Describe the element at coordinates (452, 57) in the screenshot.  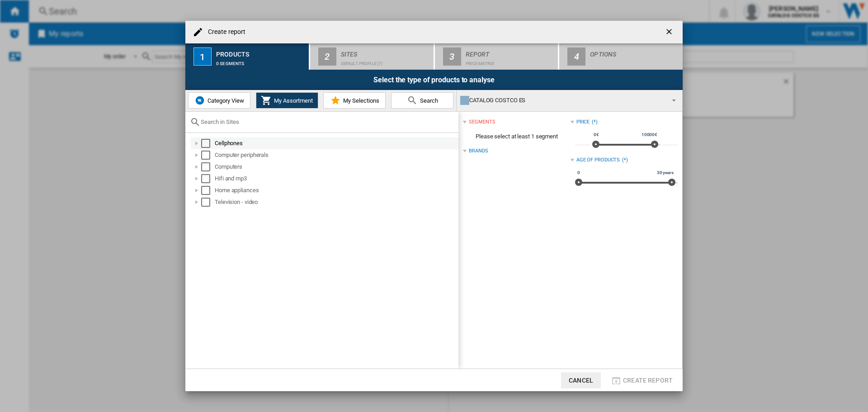
I see `div: 3` at that location.